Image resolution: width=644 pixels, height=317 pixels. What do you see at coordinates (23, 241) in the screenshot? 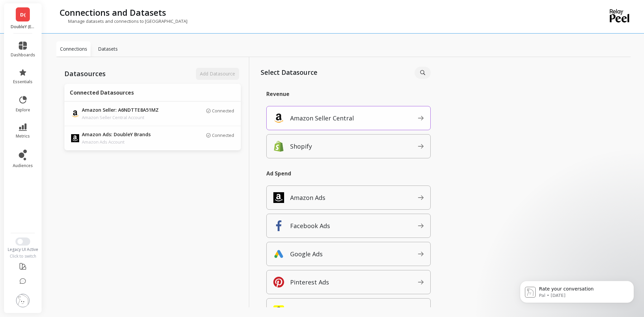
I see `button: Switch to New UI` at bounding box center [23, 241].